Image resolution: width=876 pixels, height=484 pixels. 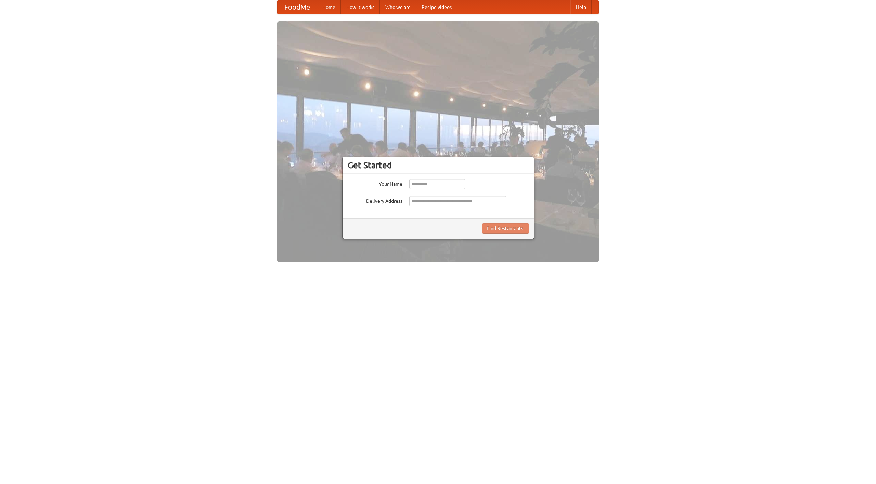 I want to click on a: Home, so click(x=329, y=7).